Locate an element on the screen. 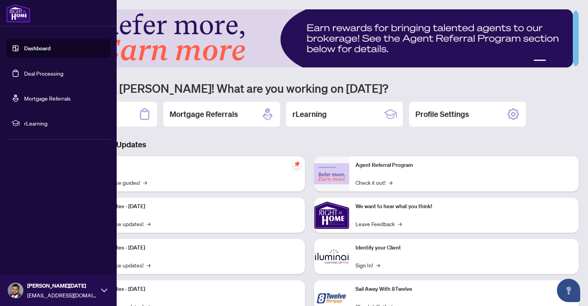  button: 4 is located at coordinates (564, 61).